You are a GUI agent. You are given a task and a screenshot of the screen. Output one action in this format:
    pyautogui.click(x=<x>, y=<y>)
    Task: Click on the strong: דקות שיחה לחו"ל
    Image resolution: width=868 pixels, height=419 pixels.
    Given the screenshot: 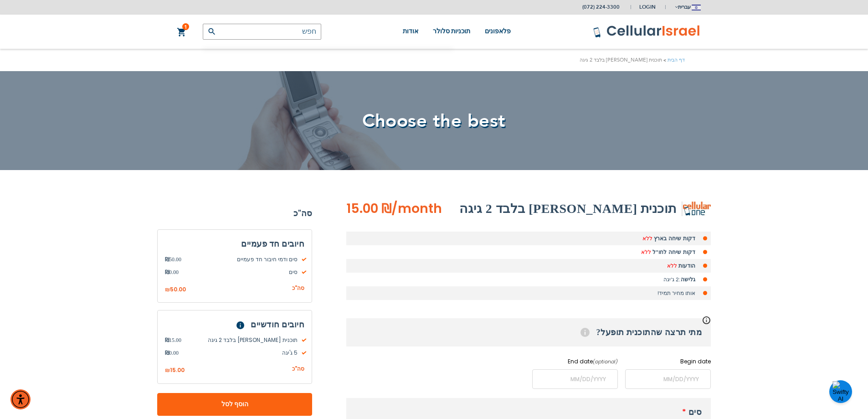 What is the action you would take?
    pyautogui.click(x=674, y=252)
    